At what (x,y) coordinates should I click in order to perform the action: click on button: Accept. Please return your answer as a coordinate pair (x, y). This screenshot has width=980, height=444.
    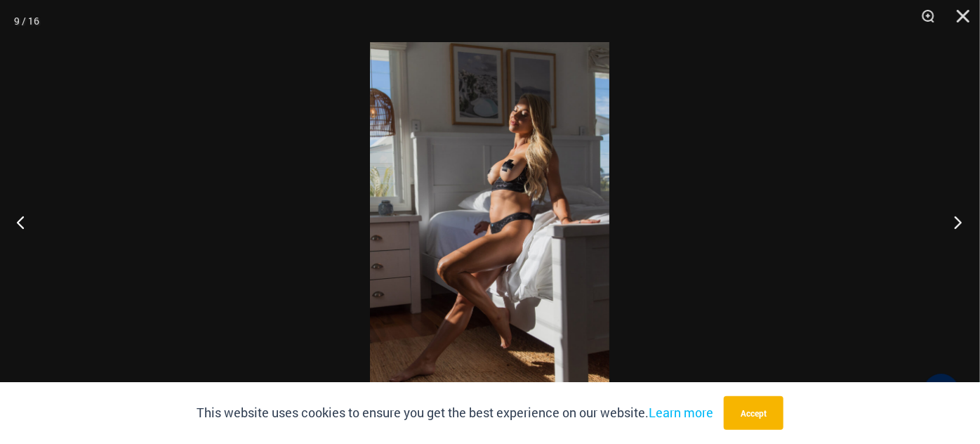
    Looking at the image, I should click on (753, 413).